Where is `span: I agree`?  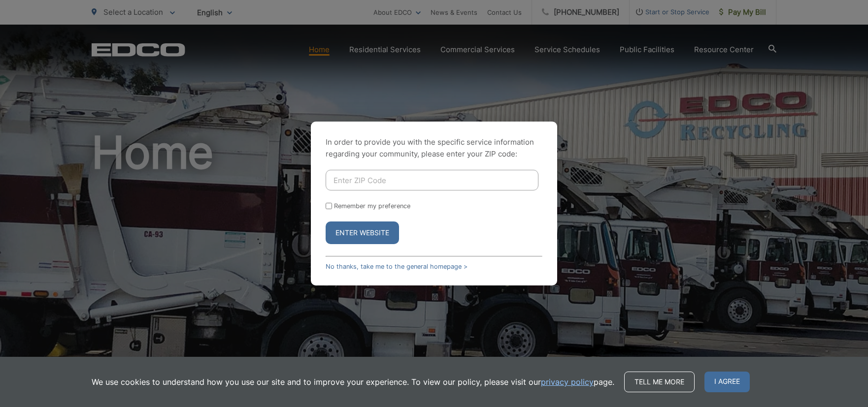 span: I agree is located at coordinates (727, 382).